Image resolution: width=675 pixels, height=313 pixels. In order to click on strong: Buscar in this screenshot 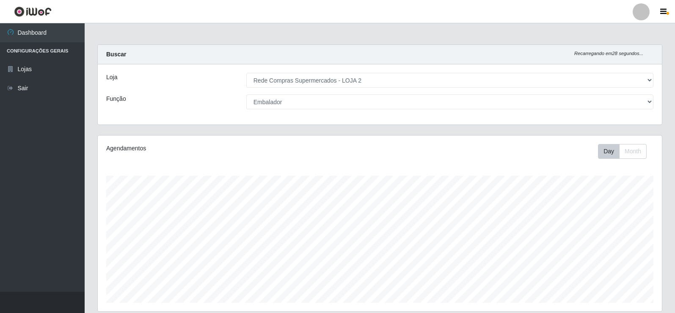, I will do `click(116, 54)`.